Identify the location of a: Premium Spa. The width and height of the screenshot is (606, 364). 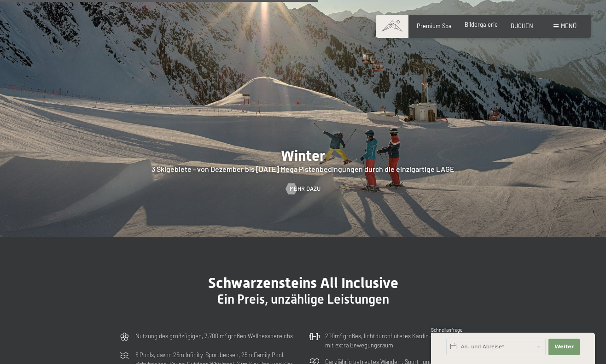
(435, 26).